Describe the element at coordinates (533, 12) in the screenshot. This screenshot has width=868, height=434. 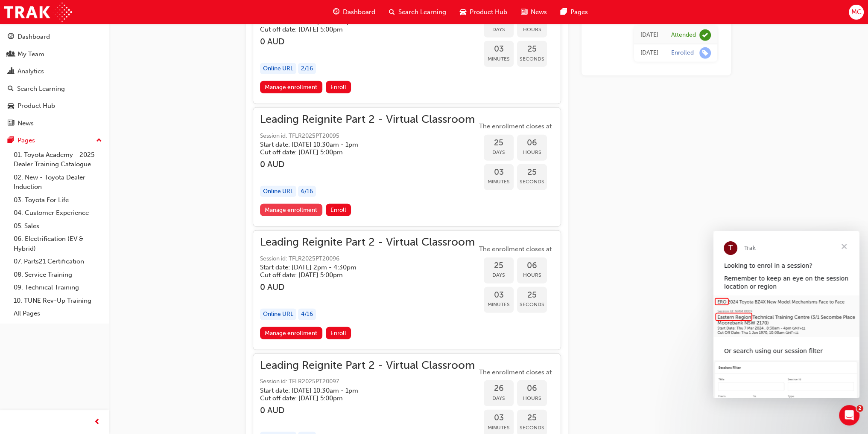
I see `a: news-iconNews` at that location.